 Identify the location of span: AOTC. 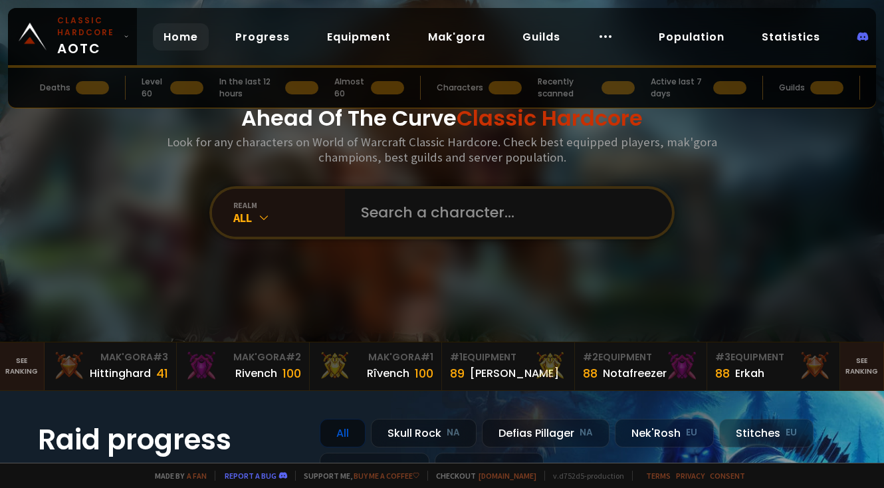
(88, 37).